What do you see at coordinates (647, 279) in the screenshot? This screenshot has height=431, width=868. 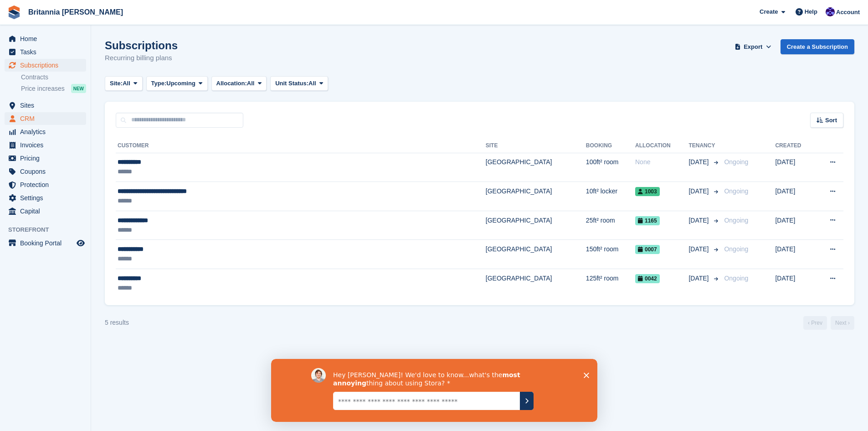 I see `span: 0042` at bounding box center [647, 279].